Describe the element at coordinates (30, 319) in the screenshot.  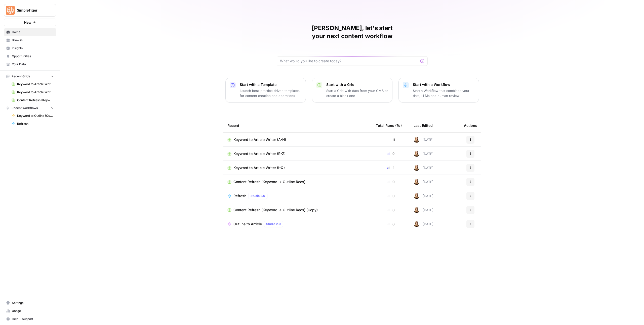
I see `button: Help + Support` at that location.